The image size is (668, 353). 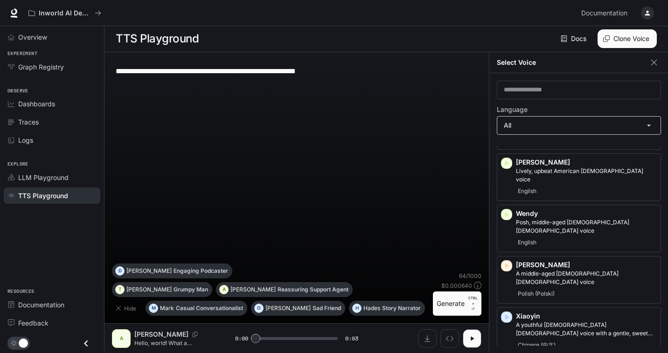 I want to click on div: D, so click(x=120, y=271).